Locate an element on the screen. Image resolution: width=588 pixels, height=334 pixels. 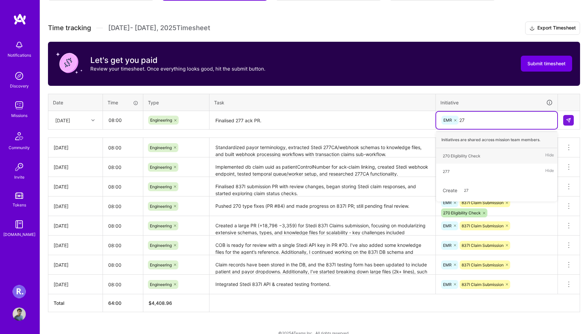
div: Initiatives are shared across mission team members. is located at coordinates (497, 140).